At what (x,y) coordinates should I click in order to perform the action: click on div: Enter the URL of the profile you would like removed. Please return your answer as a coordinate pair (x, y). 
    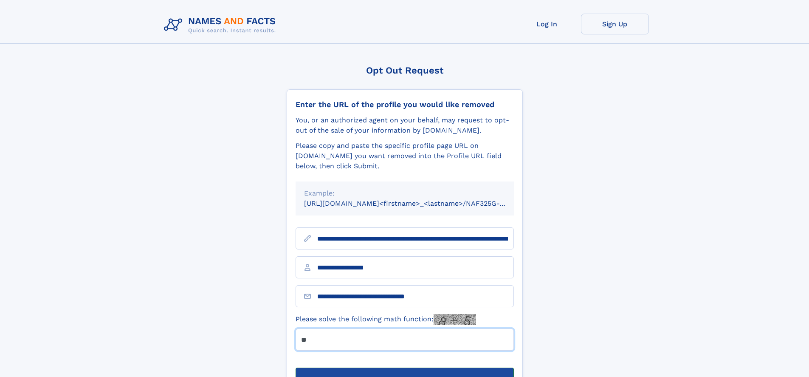
    Looking at the image, I should click on (405, 105).